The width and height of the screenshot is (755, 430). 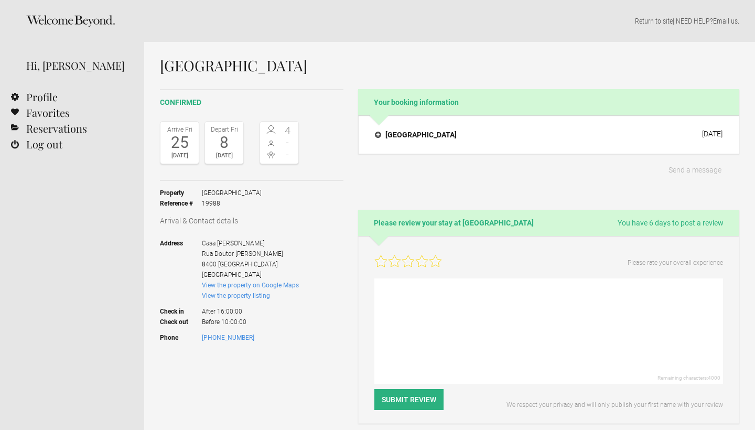 What do you see at coordinates (288, 131) in the screenshot?
I see `span: 4` at bounding box center [288, 131].